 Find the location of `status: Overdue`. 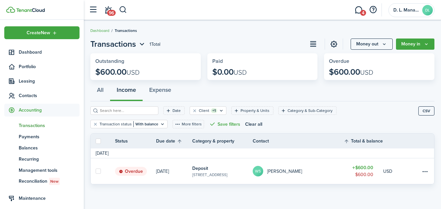

status: Overdue is located at coordinates (131, 171).